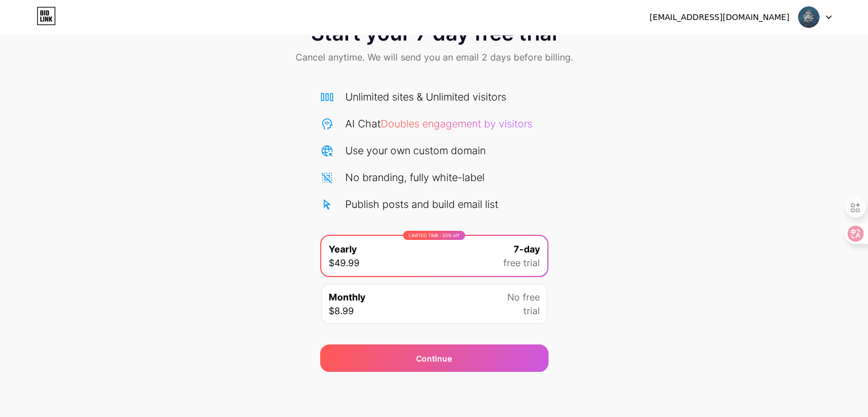  I want to click on span: free trial, so click(521, 263).